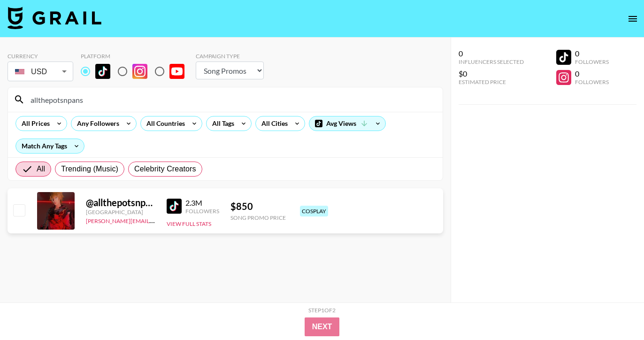  What do you see at coordinates (273, 123) in the screenshot?
I see `div: All Cities` at bounding box center [273, 123].